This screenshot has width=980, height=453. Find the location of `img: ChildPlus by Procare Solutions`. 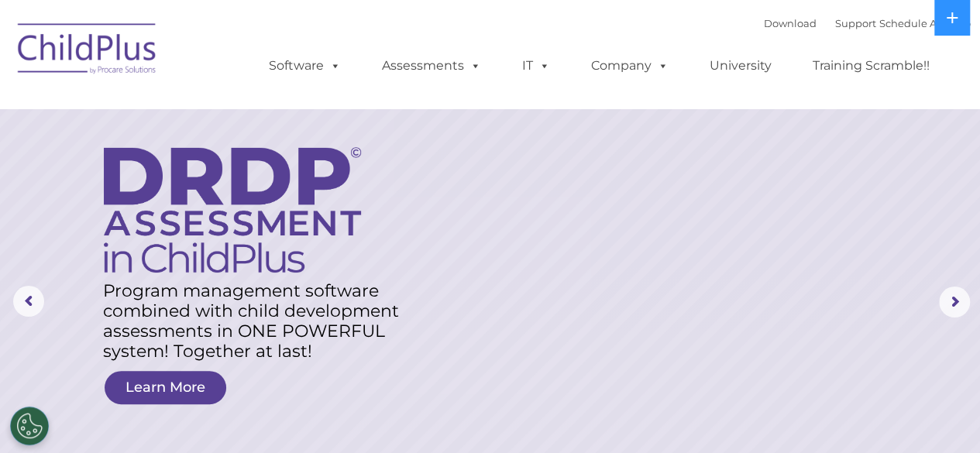

img: ChildPlus by Procare Solutions is located at coordinates (87, 51).